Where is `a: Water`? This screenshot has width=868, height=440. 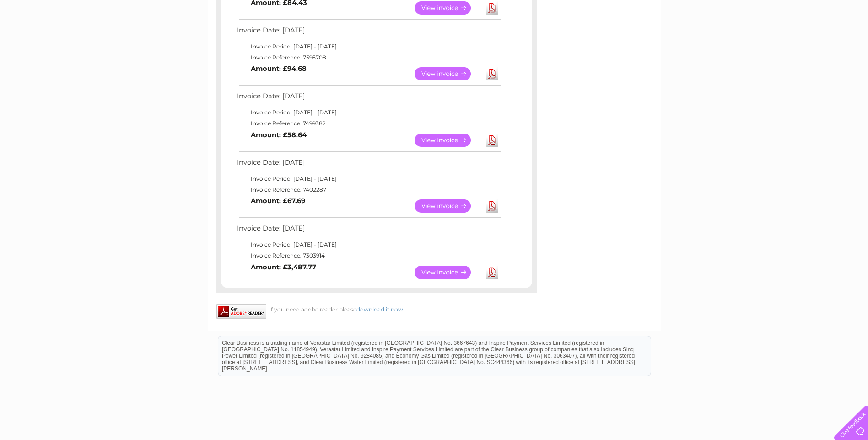 a: Water is located at coordinates (716, 42).